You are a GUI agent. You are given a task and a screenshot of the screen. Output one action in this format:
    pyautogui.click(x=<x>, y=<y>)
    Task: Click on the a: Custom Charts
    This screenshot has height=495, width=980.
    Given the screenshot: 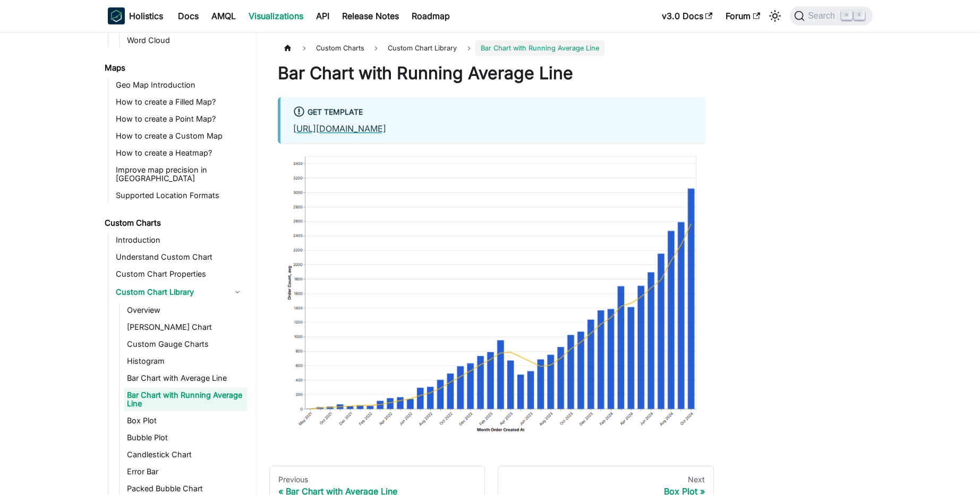 What is the action you would take?
    pyautogui.click(x=175, y=223)
    